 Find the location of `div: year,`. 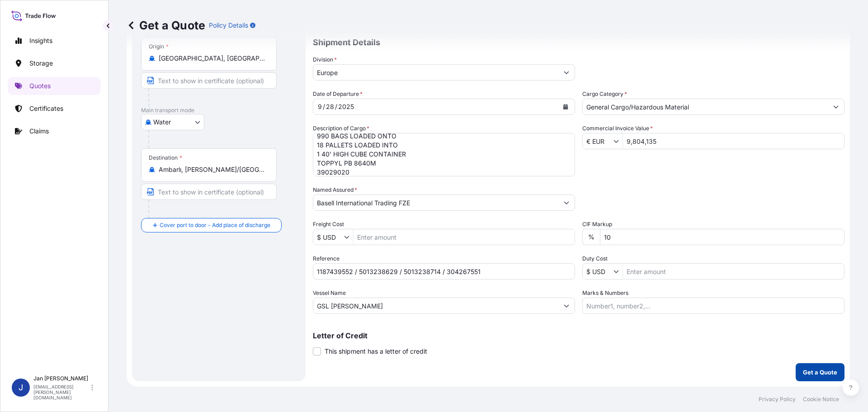

div: year, is located at coordinates (346, 106).